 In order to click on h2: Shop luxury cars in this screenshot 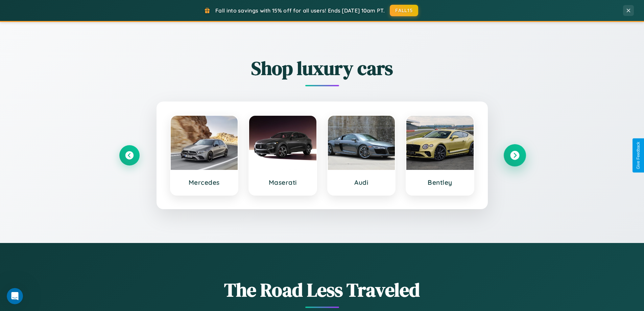, I will do `click(322, 68)`.